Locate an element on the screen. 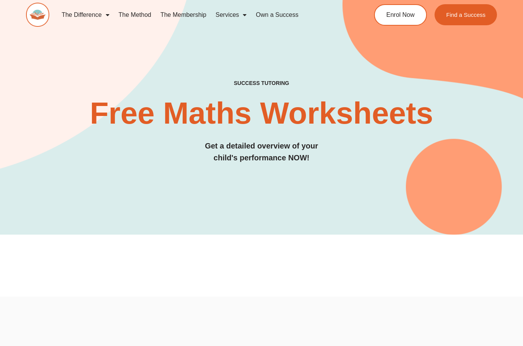 This screenshot has width=523, height=346. h3: Get a detailed overview of your child's performance NOW! is located at coordinates (261, 152).